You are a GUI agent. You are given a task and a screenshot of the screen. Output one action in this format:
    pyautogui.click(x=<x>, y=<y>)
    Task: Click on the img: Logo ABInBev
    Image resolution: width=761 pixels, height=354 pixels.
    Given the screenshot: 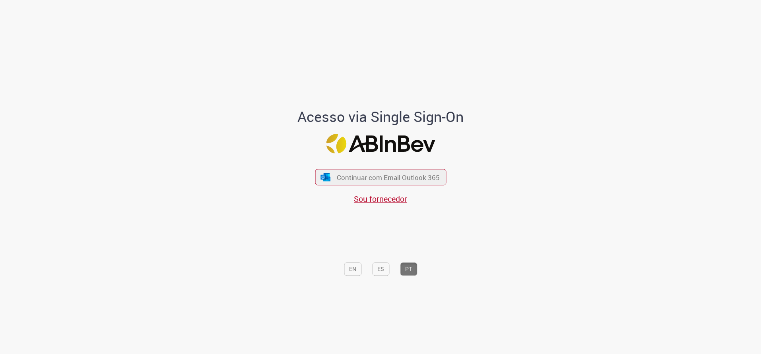 What is the action you would take?
    pyautogui.click(x=380, y=144)
    